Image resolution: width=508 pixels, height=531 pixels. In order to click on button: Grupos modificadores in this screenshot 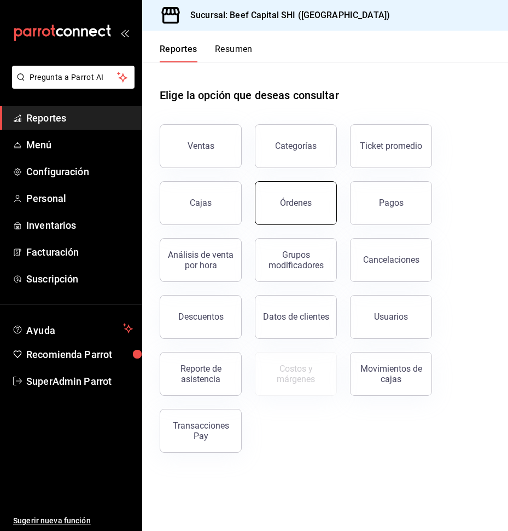, I will do `click(296, 260)`.